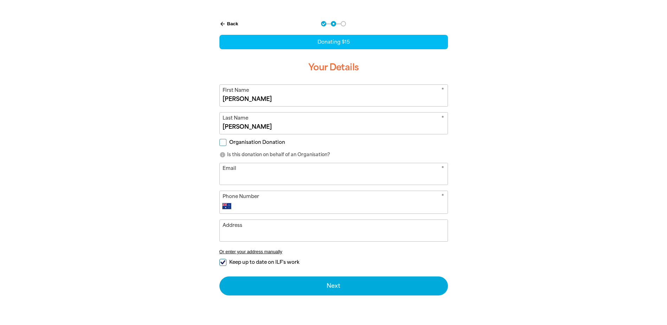 The height and width of the screenshot is (325, 667). Describe the element at coordinates (333, 24) in the screenshot. I see `button: Navigate to step 2 of 3 to enter your details` at that location.